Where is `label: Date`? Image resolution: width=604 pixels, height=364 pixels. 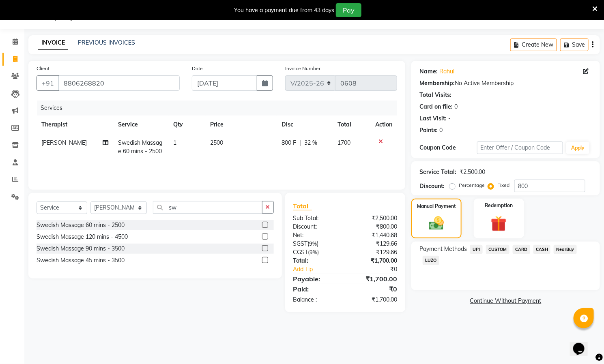
label: Date is located at coordinates (197, 68).